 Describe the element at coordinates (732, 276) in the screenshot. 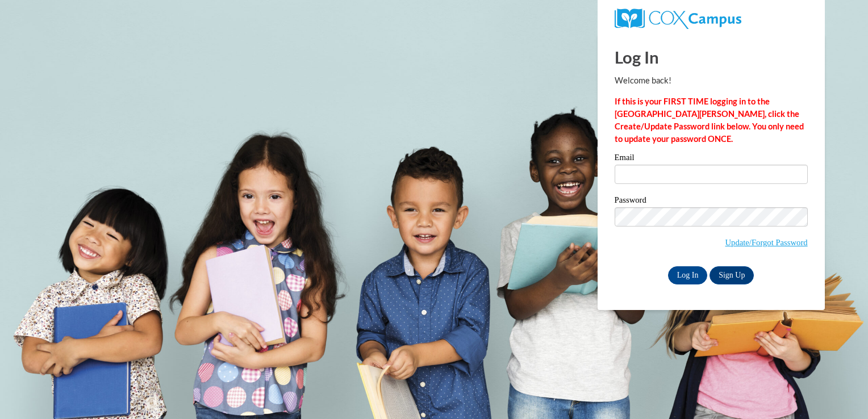

I see `a: Sign Up` at that location.